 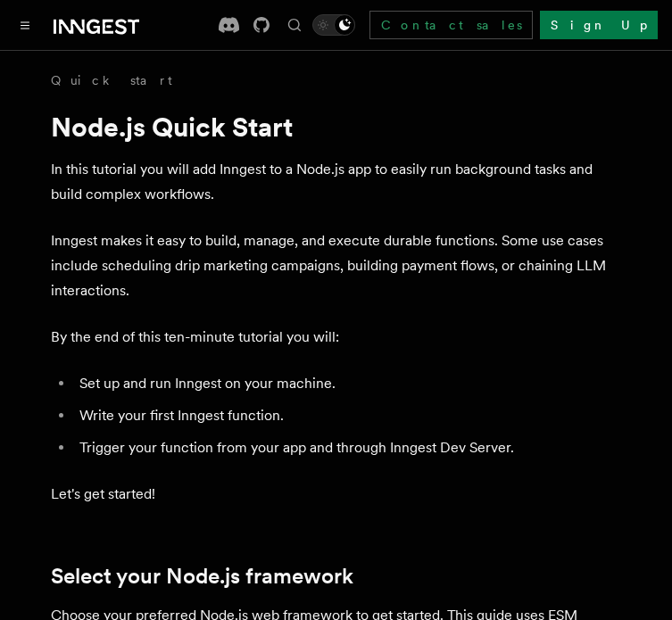 What do you see at coordinates (337, 338) in the screenshot?
I see `p: By the end of this ten-minute tutorial you will:` at bounding box center [337, 338].